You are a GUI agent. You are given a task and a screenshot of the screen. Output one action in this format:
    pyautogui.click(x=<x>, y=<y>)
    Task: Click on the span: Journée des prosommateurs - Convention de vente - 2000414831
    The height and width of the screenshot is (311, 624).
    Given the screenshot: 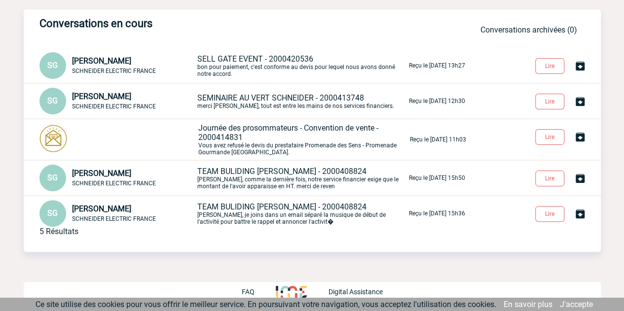 What is the action you would take?
    pyautogui.click(x=288, y=133)
    